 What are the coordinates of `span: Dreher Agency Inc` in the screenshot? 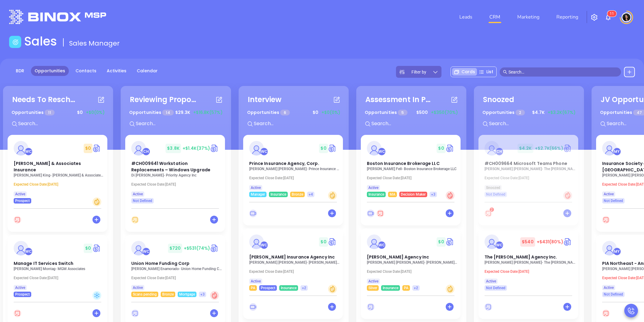 It's located at (398, 257).